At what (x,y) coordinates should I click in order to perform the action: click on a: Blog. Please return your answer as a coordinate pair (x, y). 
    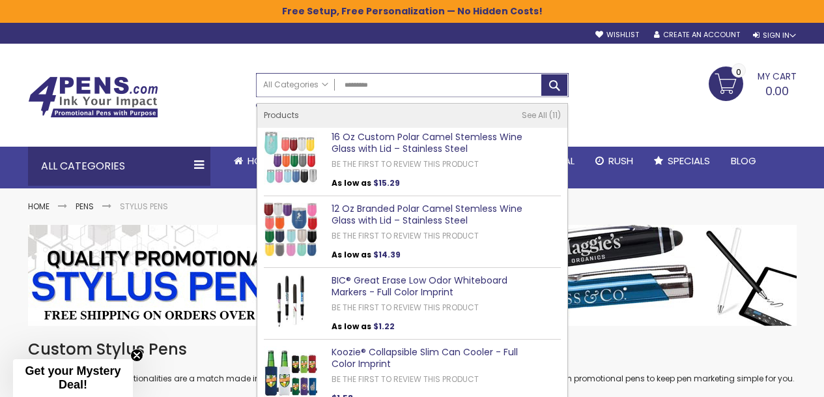
    Looking at the image, I should click on (744, 161).